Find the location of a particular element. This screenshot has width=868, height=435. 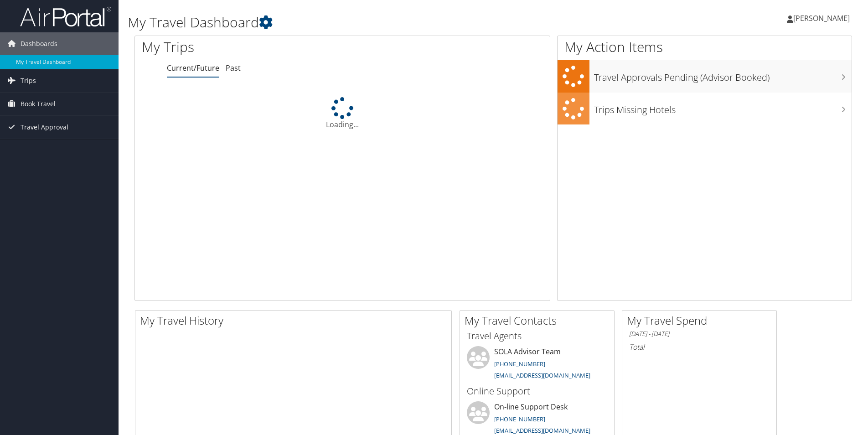

div: Loading... is located at coordinates (342, 113).